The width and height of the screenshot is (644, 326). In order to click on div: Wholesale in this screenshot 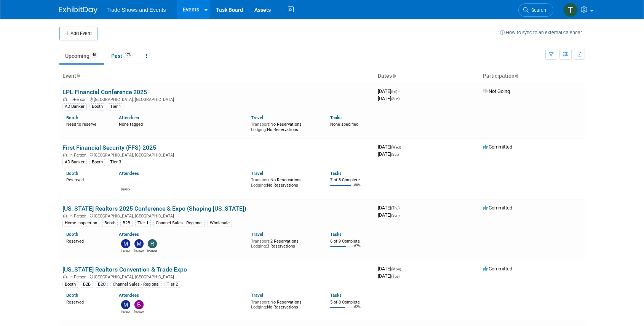, I will do `click(220, 224)`.